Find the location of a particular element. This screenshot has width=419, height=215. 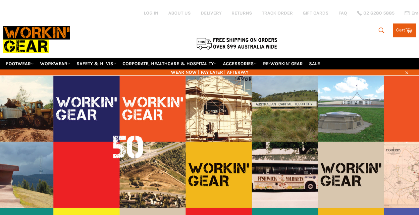

a: RETURNS is located at coordinates (242, 13).